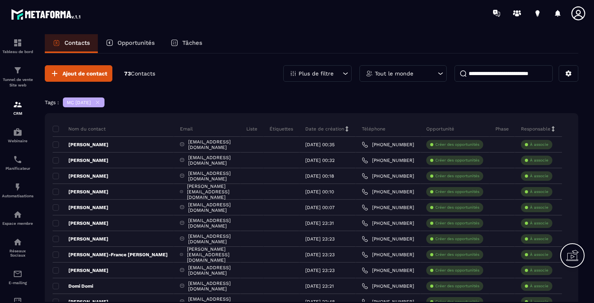 Image resolution: width=594 pixels, height=303 pixels. What do you see at coordinates (139, 73) in the screenshot?
I see `p: 73` at bounding box center [139, 73].